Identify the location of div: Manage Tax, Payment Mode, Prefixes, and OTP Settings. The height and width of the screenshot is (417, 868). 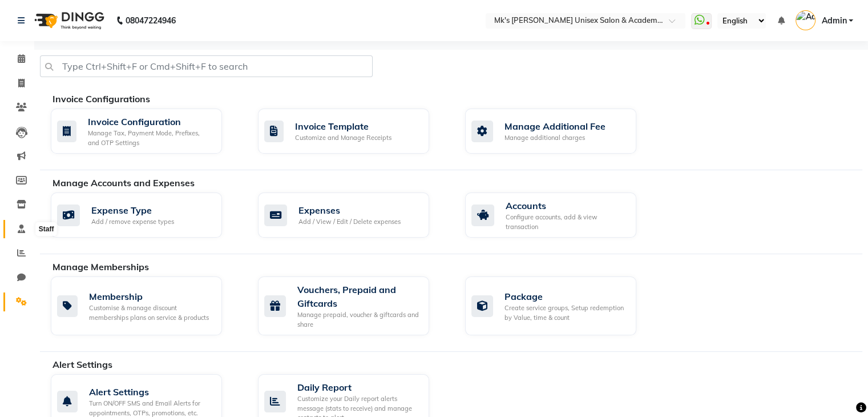
(150, 138).